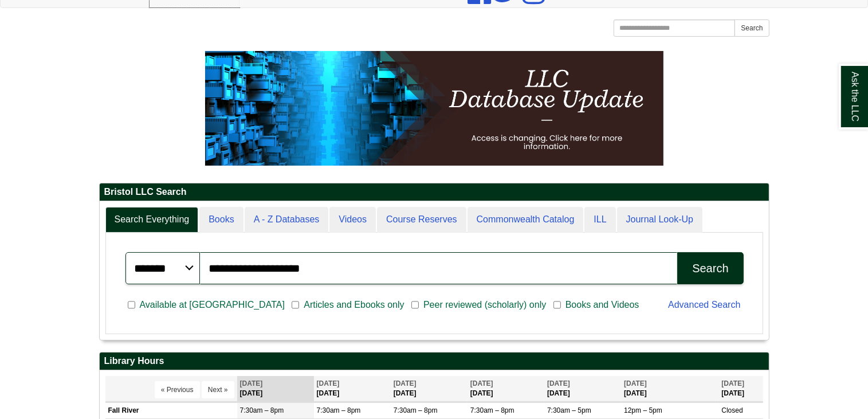 The height and width of the screenshot is (419, 868). I want to click on span: 7:30am – 5pm, so click(569, 410).